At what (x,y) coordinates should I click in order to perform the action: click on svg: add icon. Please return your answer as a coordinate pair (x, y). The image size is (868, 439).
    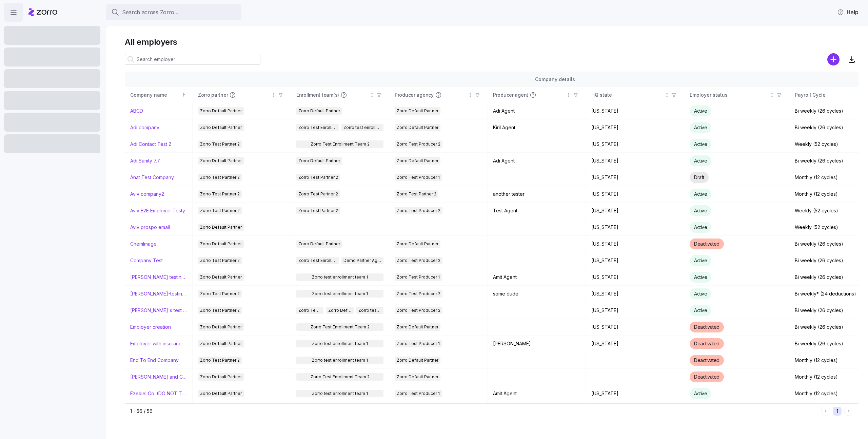
    Looking at the image, I should click on (834, 59).